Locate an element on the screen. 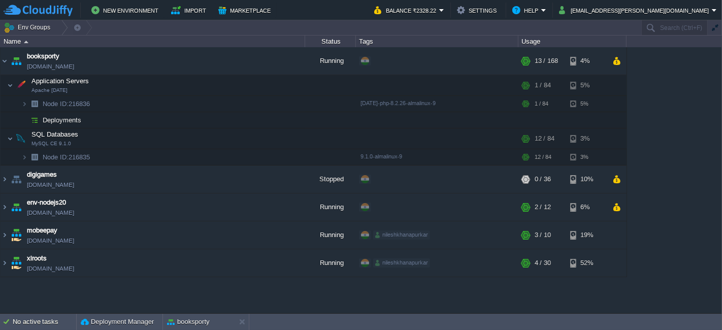 The width and height of the screenshot is (722, 330). div: 0 / 36 is located at coordinates (542, 179).